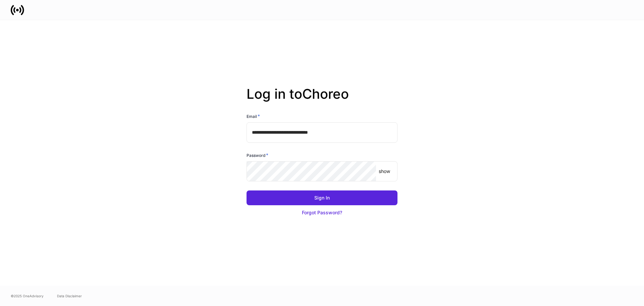 The height and width of the screenshot is (306, 644). What do you see at coordinates (385, 171) in the screenshot?
I see `p: show` at bounding box center [385, 171].